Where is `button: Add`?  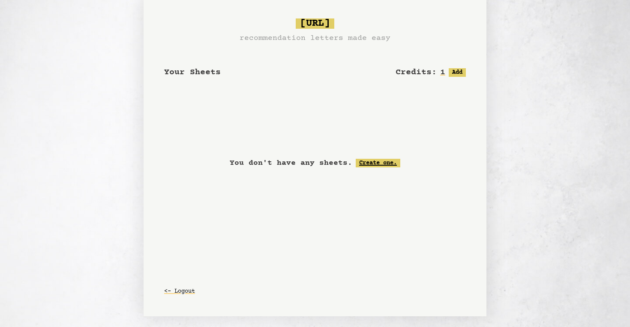 button: Add is located at coordinates (458, 72).